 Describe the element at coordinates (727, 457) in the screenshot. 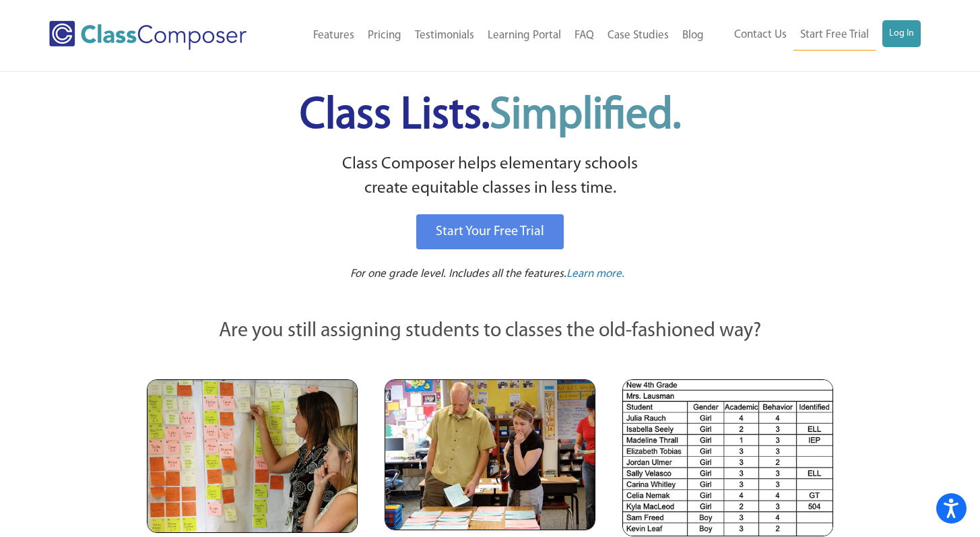

I see `img: Spreadsheets` at that location.